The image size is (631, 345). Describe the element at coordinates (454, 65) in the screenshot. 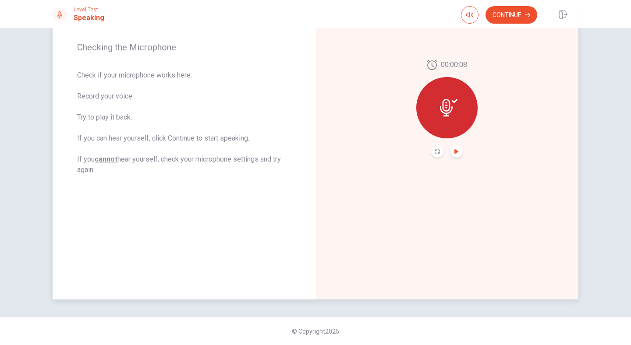

I see `span: 00:00:08` at that location.